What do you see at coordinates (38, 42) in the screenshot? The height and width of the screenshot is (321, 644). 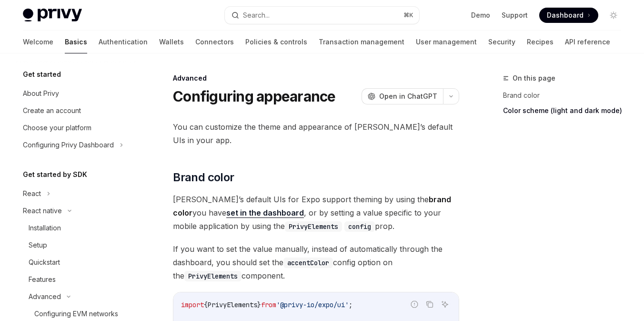 I see `a: Welcome` at bounding box center [38, 42].